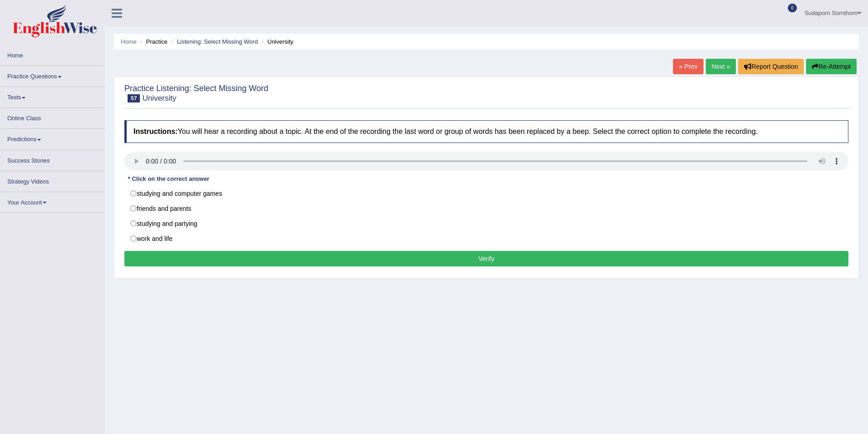 This screenshot has width=868, height=434. What do you see at coordinates (721, 67) in the screenshot?
I see `a: Next »` at bounding box center [721, 67].